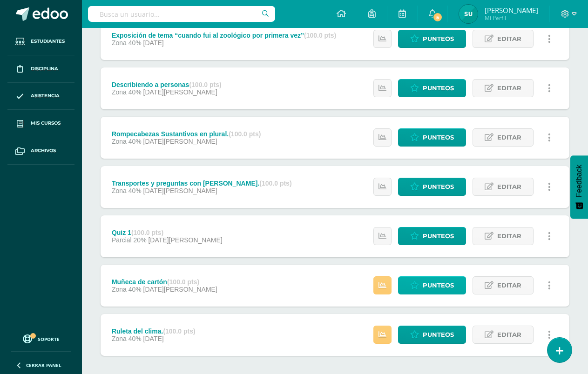  What do you see at coordinates (438, 18) in the screenshot?
I see `span: 5` at bounding box center [438, 18].